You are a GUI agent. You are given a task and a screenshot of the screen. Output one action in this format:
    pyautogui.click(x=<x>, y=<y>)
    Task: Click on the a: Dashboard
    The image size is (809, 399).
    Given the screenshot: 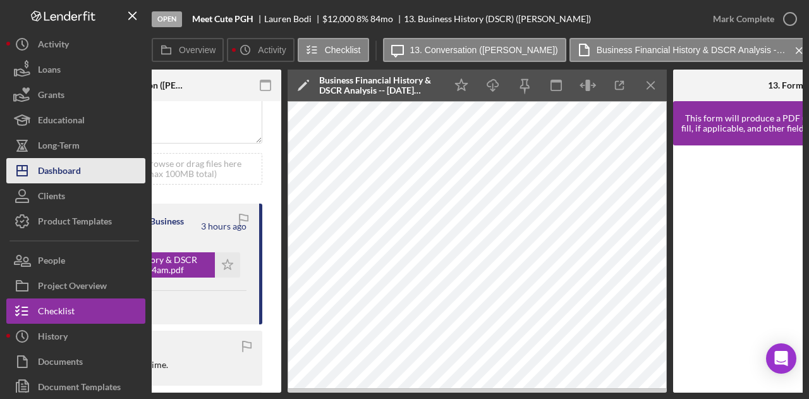 What is the action you would take?
    pyautogui.click(x=76, y=171)
    